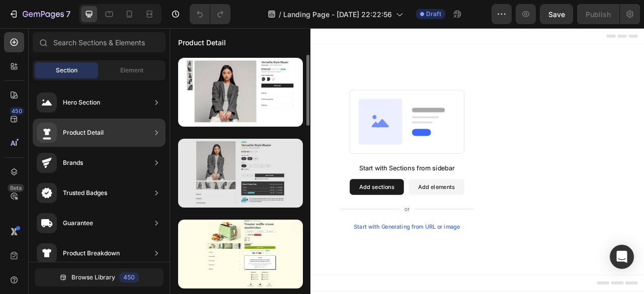  What do you see at coordinates (83, 132) in the screenshot?
I see `div: Product Detail` at bounding box center [83, 132].